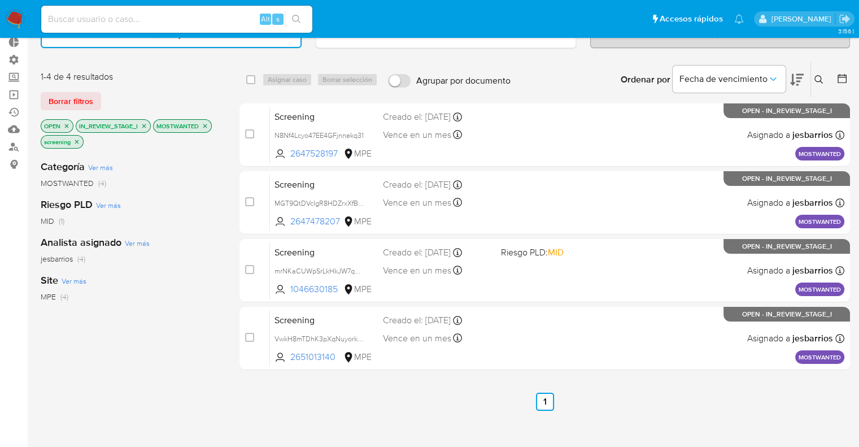 The height and width of the screenshot is (447, 859). Describe the element at coordinates (738, 19) in the screenshot. I see `a: Notificaciones` at that location.